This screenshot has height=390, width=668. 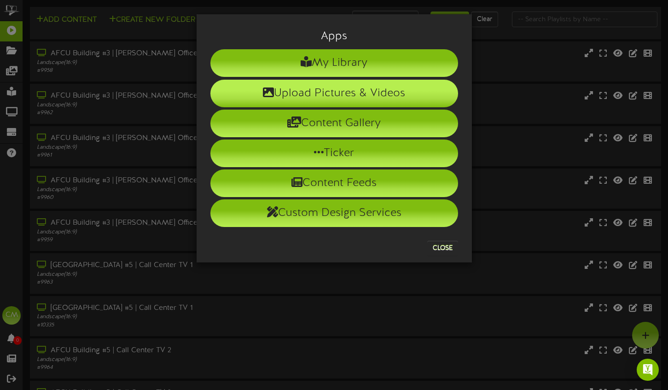 I want to click on h3: Apps, so click(x=334, y=36).